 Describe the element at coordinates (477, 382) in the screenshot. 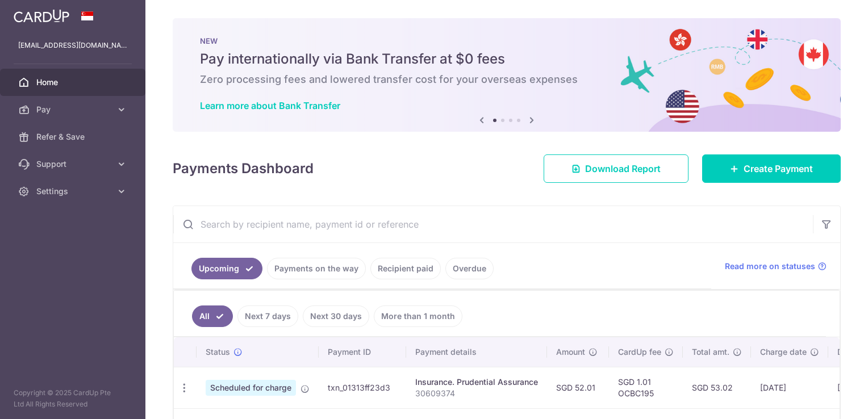

I see `div: Insurance. Prudential Assurance` at that location.